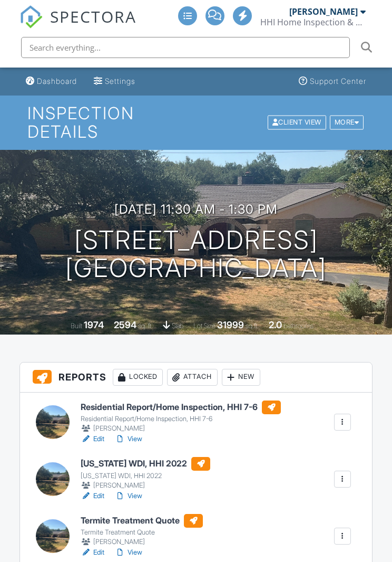 The image size is (392, 562). What do you see at coordinates (31, 17) in the screenshot?
I see `img: The Best Home Inspection Software - Spectora` at bounding box center [31, 17].